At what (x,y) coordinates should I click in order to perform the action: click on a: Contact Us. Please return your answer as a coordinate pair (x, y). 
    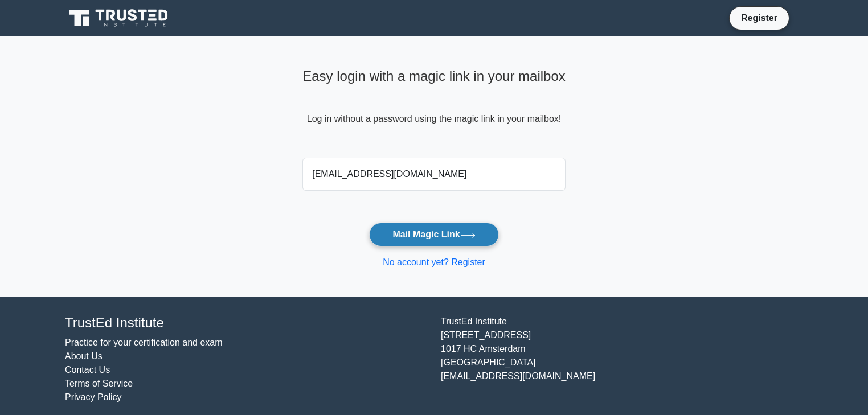
    Looking at the image, I should click on (87, 369).